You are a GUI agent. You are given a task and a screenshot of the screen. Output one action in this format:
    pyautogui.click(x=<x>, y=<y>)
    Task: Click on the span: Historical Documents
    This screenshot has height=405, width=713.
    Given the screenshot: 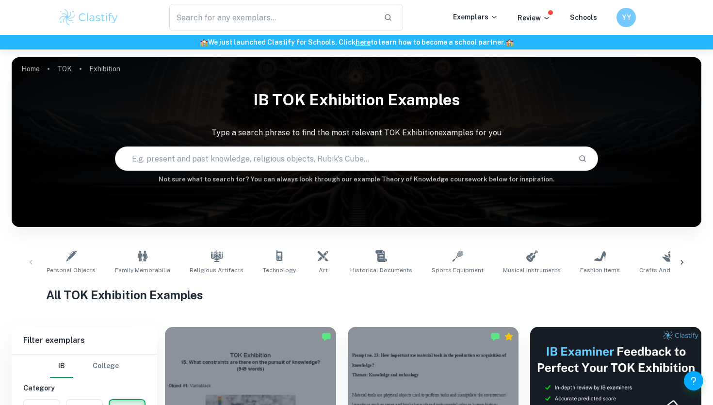 What is the action you would take?
    pyautogui.click(x=381, y=270)
    